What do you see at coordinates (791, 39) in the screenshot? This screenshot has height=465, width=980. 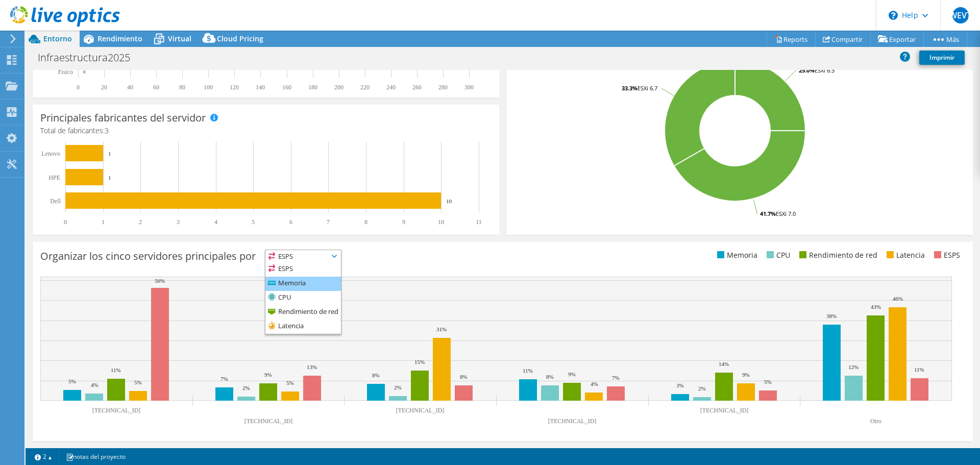 I see `a: Reports` at bounding box center [791, 39].